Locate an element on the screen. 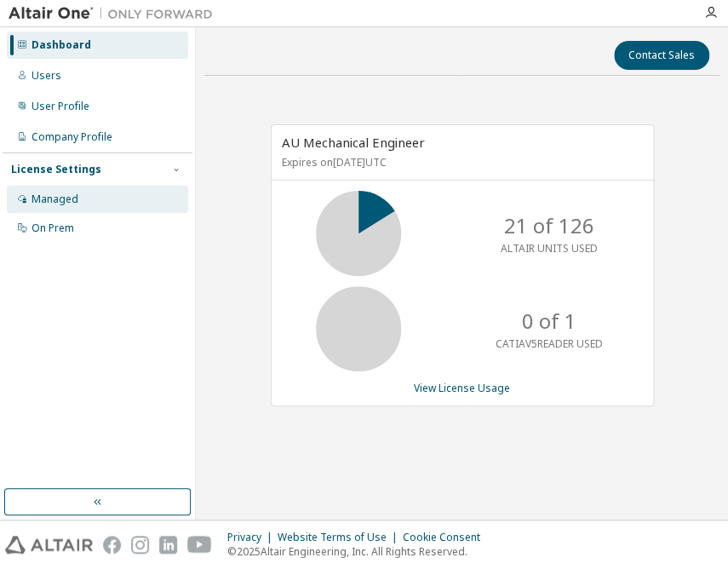 The image size is (728, 569). img: altair_logo.svg is located at coordinates (49, 545).